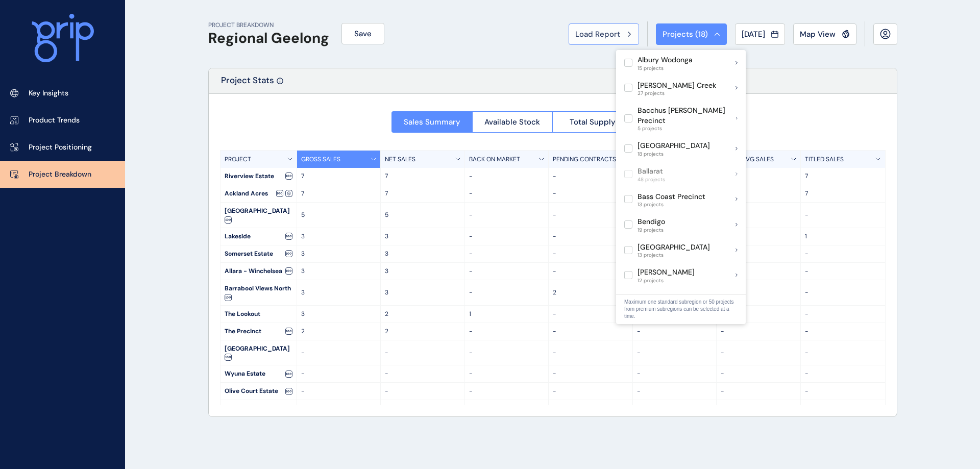  Describe the element at coordinates (666, 281) in the screenshot. I see `span: 12 projects` at that location.